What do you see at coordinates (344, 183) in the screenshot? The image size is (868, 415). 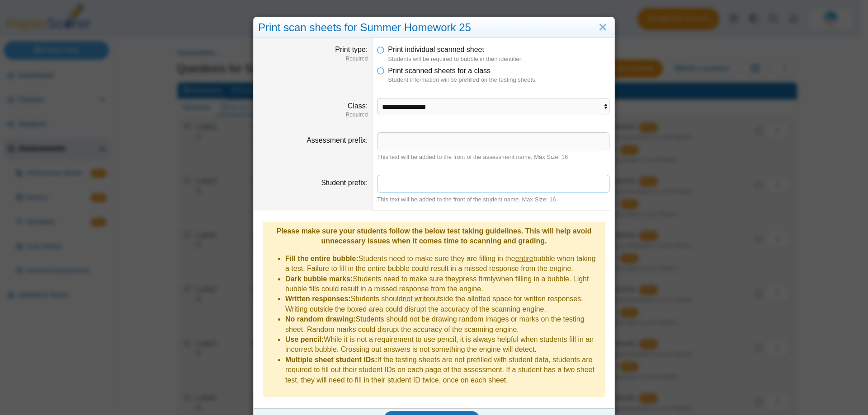 I see `label: Student prefix` at bounding box center [344, 183].